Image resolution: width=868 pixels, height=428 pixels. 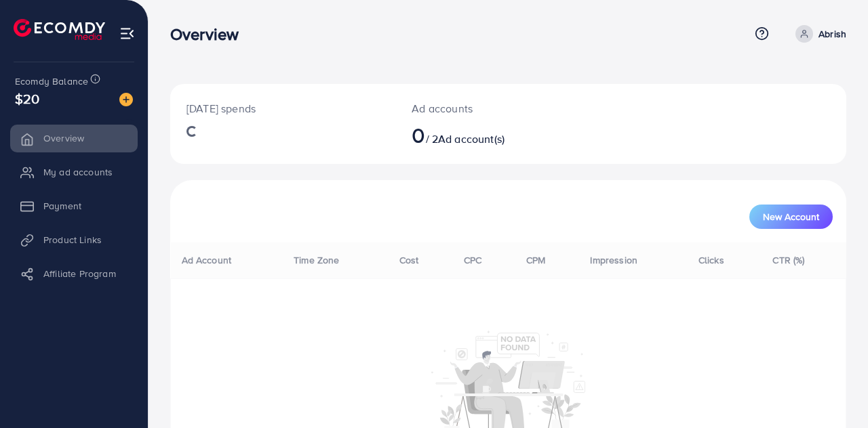 I want to click on span: 0, so click(x=418, y=135).